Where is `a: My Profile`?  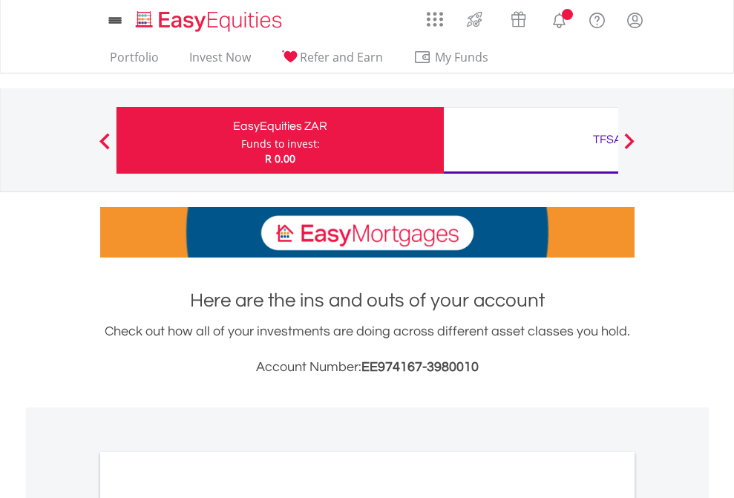 a: My Profile is located at coordinates (634, 20).